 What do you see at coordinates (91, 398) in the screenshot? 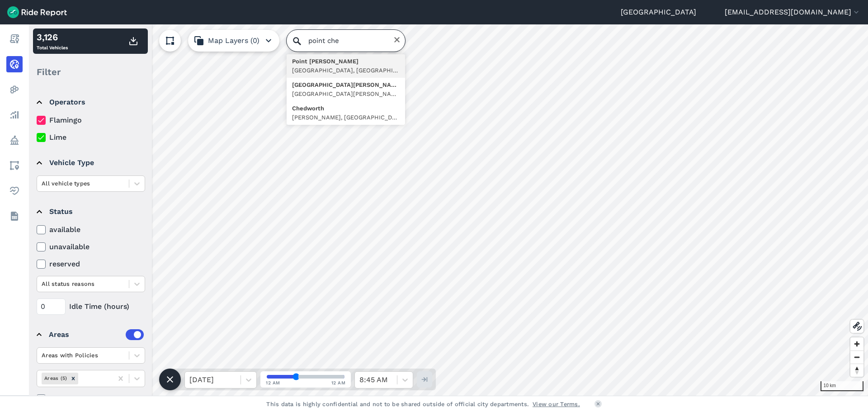
I see `label: Filter vehicles by areas` at bounding box center [91, 398].